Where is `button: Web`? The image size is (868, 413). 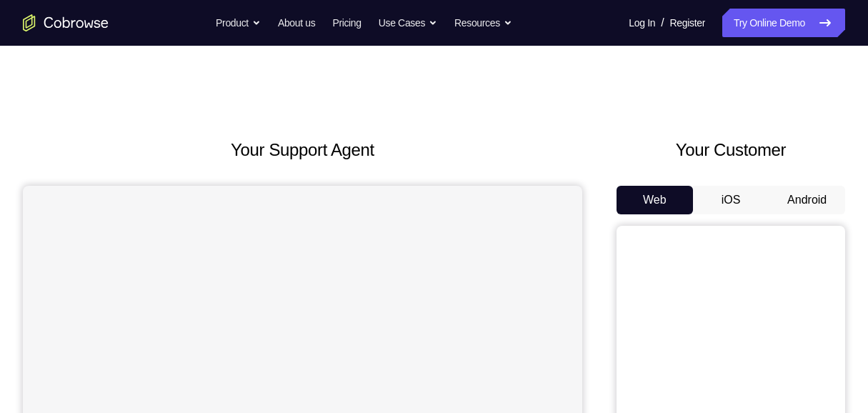
button: Web is located at coordinates (654, 200).